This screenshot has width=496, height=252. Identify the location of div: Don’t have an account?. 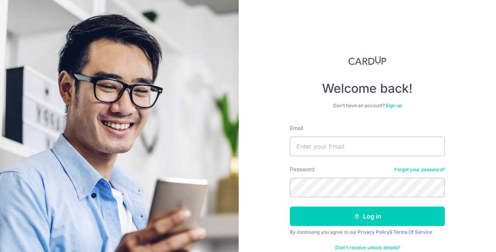
(368, 105).